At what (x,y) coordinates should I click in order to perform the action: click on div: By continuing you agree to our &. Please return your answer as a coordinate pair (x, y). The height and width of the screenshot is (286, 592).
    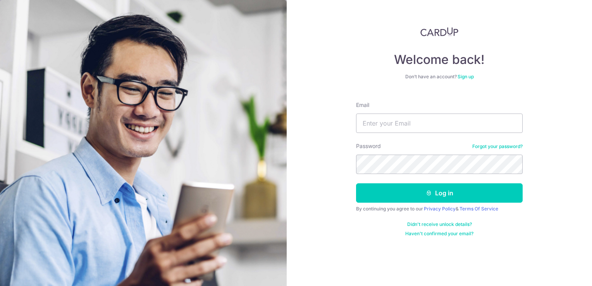
    Looking at the image, I should click on (440, 209).